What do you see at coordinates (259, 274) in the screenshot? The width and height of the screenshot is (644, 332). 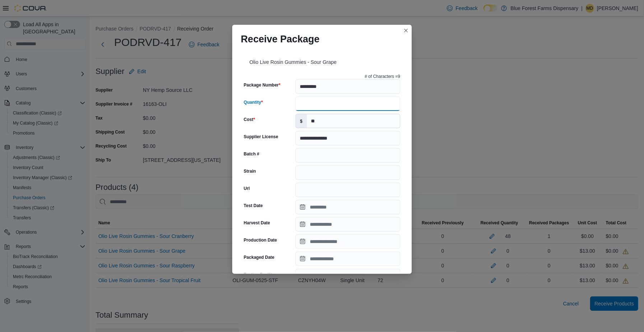 I see `label: Testing Facility` at bounding box center [259, 274].